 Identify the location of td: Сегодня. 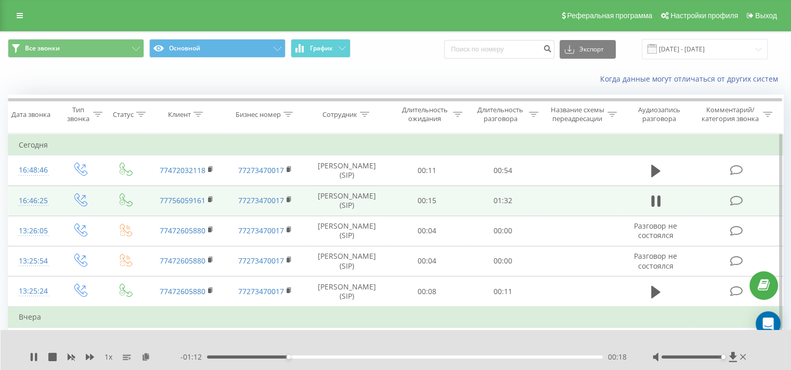
(396, 145).